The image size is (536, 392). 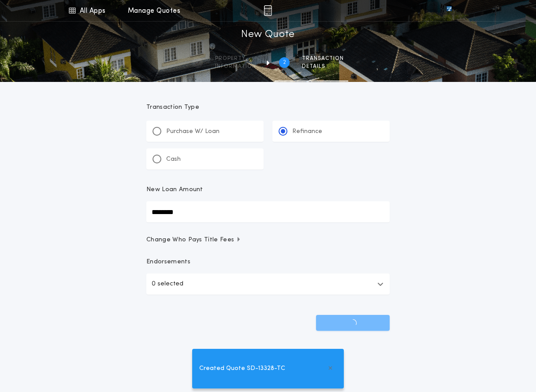 I want to click on span: information, so click(x=235, y=67).